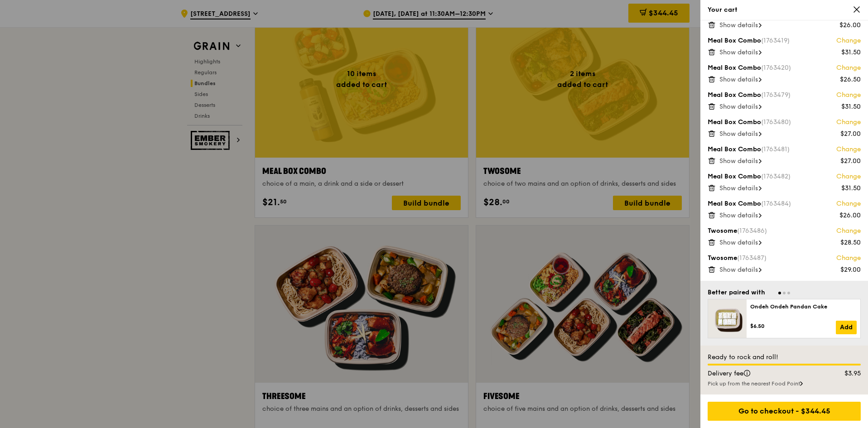  I want to click on div: Delivery fee, so click(764, 374).